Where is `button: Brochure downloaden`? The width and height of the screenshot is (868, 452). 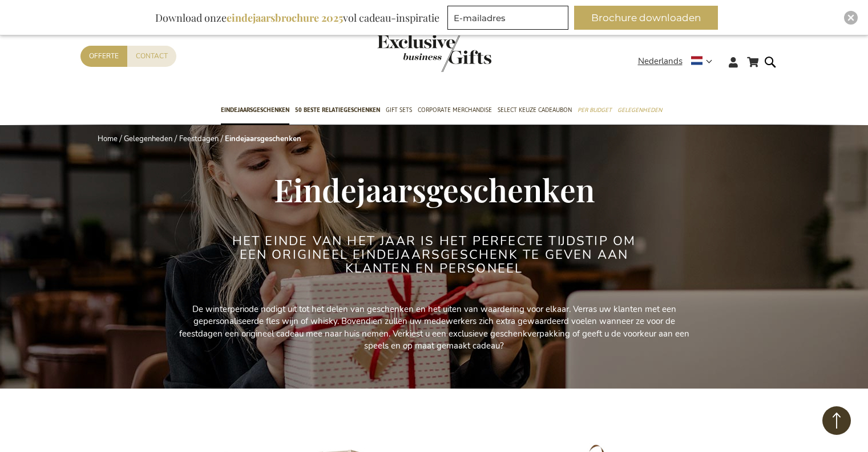 button: Brochure downloaden is located at coordinates (647, 18).